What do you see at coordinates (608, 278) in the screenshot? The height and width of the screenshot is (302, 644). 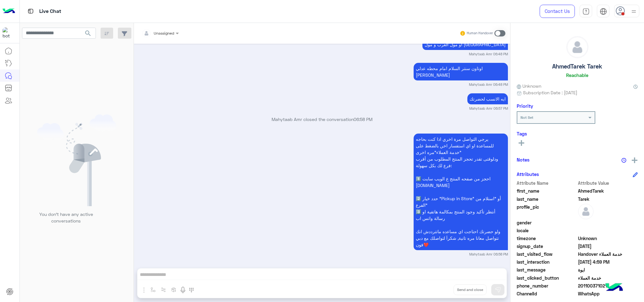 I see `span: خدمة العملاء` at bounding box center [608, 278].